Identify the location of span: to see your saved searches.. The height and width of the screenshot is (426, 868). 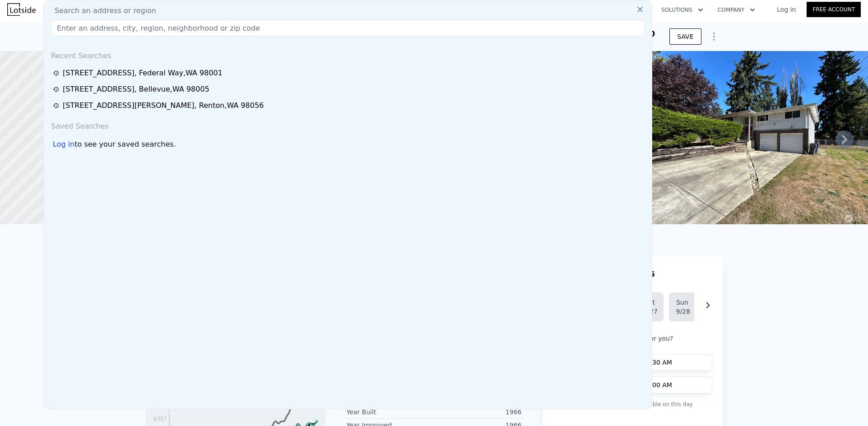
(125, 144).